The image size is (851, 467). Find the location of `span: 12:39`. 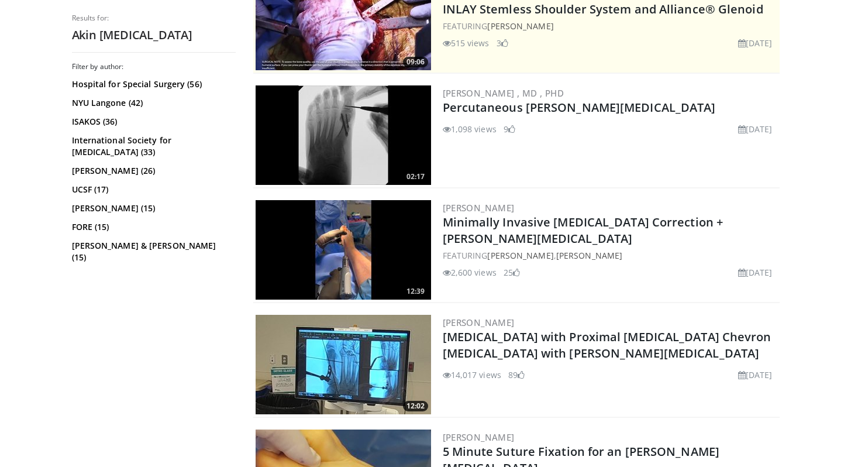

span: 12:39 is located at coordinates (416, 291).